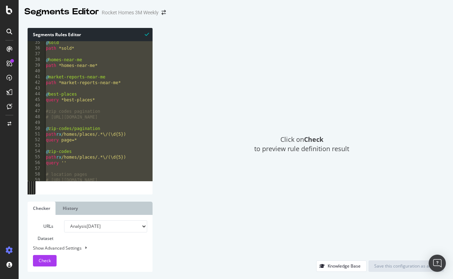 Image resolution: width=453 pixels, height=279 pixels. Describe the element at coordinates (147, 34) in the screenshot. I see `span: Syntax is valid` at that location.